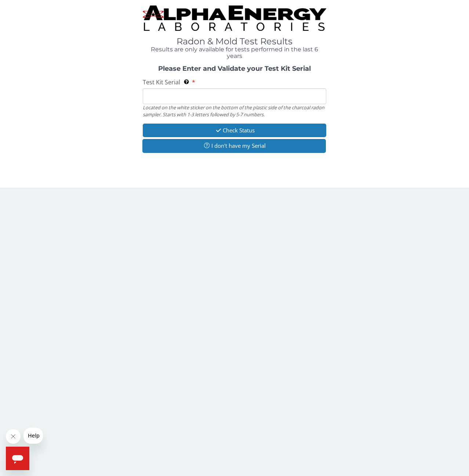 The height and width of the screenshot is (476, 469). I want to click on span: Help, so click(10, 8).